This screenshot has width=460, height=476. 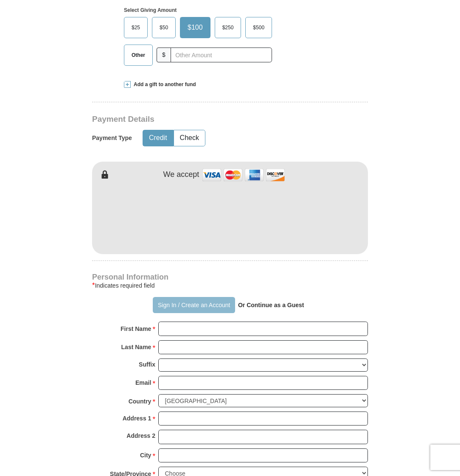 What do you see at coordinates (189, 138) in the screenshot?
I see `button: Check` at bounding box center [189, 138].